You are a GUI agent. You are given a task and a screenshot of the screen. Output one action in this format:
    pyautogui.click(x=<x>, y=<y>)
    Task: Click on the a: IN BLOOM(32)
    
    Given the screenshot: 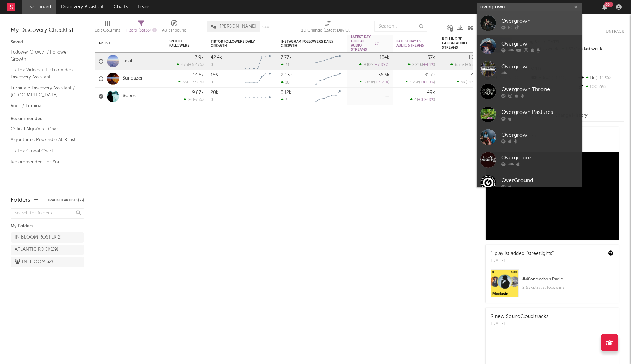 What is the action you would take?
    pyautogui.click(x=47, y=262)
    